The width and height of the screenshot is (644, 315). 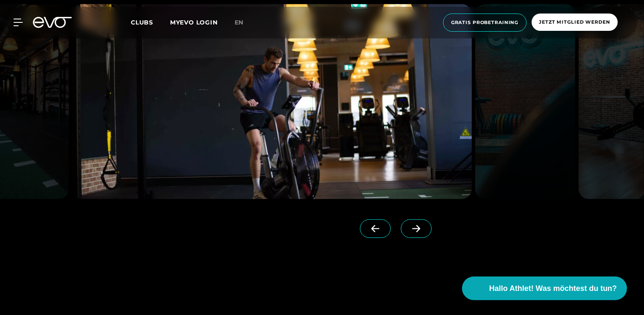 What do you see at coordinates (575, 22) in the screenshot?
I see `a: Jetzt Mitglied werden` at bounding box center [575, 22].